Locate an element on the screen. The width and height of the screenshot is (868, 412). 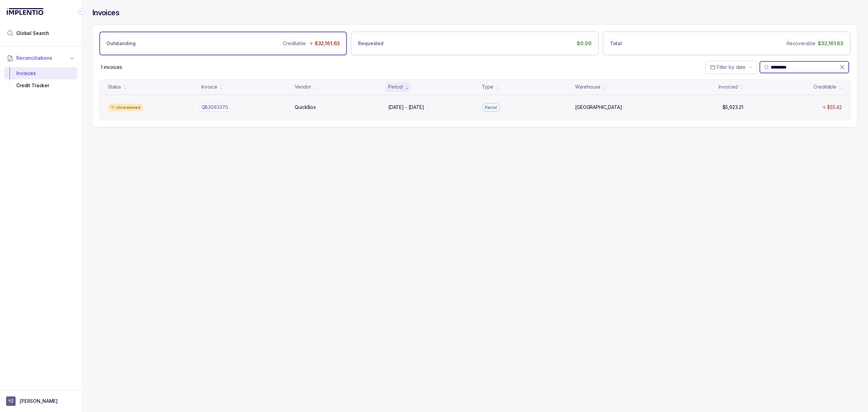
span: Global Search is located at coordinates (32, 33).